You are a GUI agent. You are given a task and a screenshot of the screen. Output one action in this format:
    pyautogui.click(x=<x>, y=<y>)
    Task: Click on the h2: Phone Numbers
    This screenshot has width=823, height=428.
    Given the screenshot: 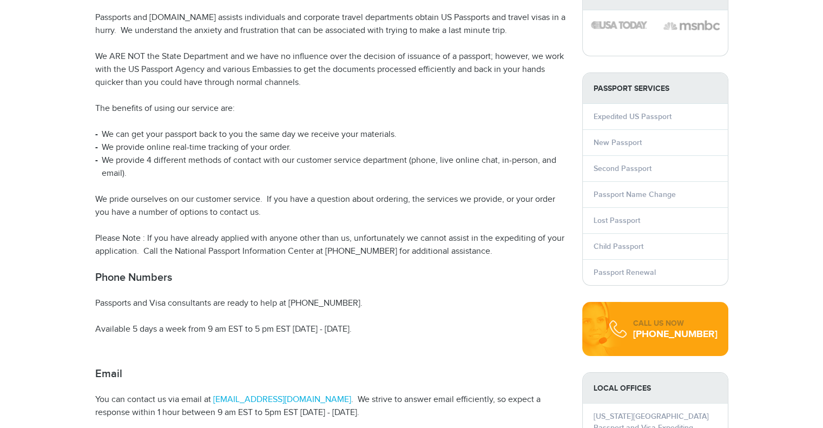 What is the action you would take?
    pyautogui.click(x=331, y=278)
    